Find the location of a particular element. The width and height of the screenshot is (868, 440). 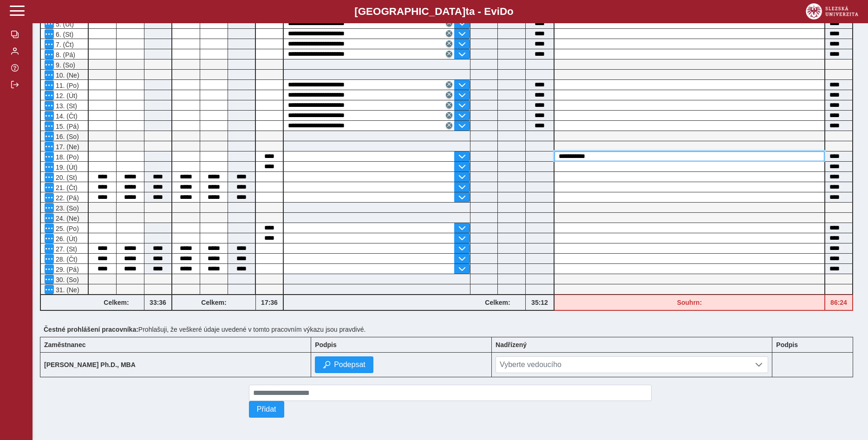

span: 11. (Po) is located at coordinates (67, 85).